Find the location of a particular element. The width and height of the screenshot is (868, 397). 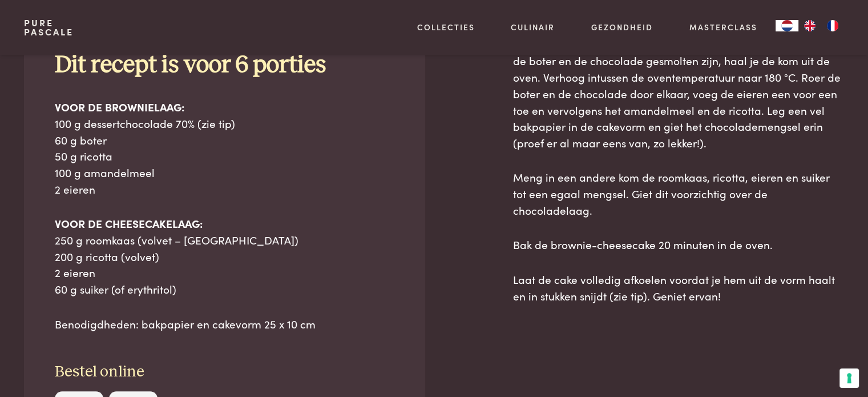

span: 60 g boter is located at coordinates (80, 139).